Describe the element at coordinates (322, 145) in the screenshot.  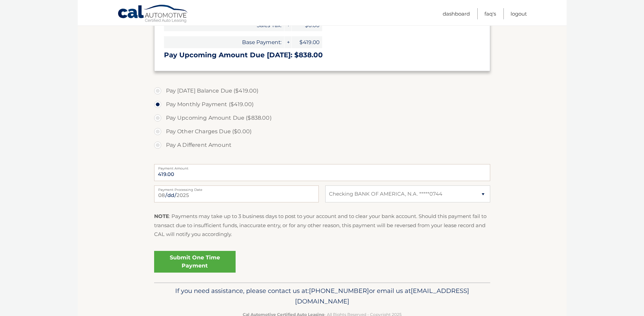
I see `label: Pay A Different Amount` at that location.